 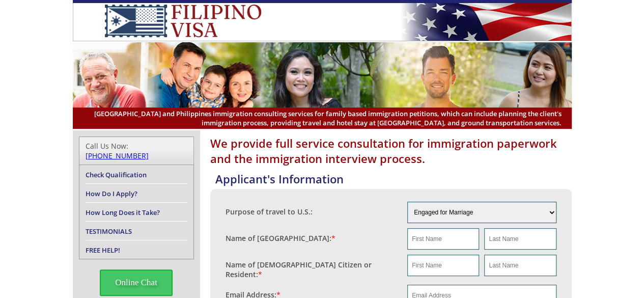 I want to click on h4: Applicant's Information, so click(x=393, y=179).